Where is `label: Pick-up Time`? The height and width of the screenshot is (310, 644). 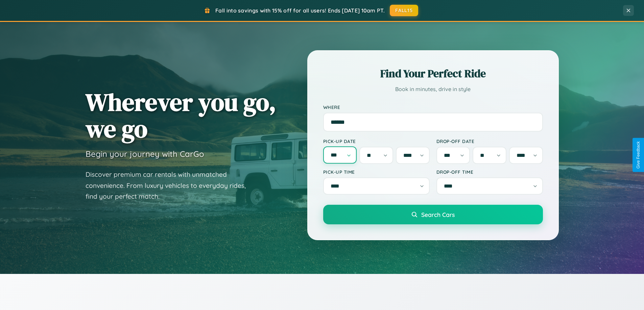
label: Pick-up Time is located at coordinates (376, 172).